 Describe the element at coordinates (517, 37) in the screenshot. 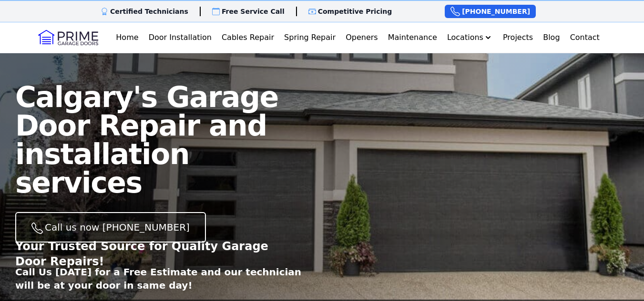

I see `a: Projects` at that location.